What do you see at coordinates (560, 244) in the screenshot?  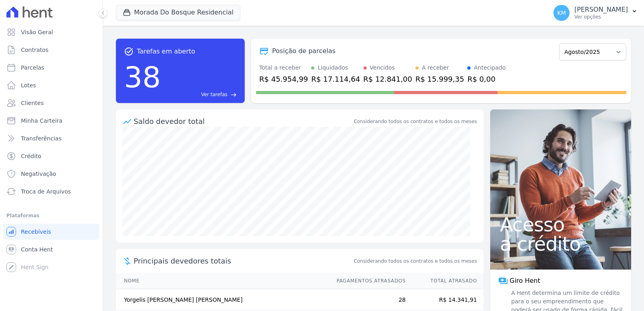 I see `span: a crédito` at bounding box center [560, 244].